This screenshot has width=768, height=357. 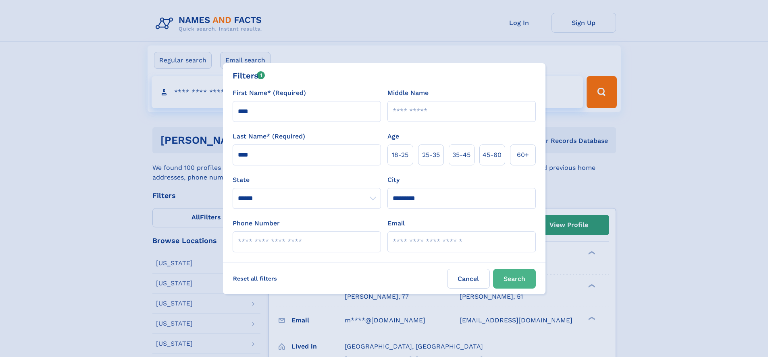 What do you see at coordinates (468, 279) in the screenshot?
I see `label: Cancel` at bounding box center [468, 279].